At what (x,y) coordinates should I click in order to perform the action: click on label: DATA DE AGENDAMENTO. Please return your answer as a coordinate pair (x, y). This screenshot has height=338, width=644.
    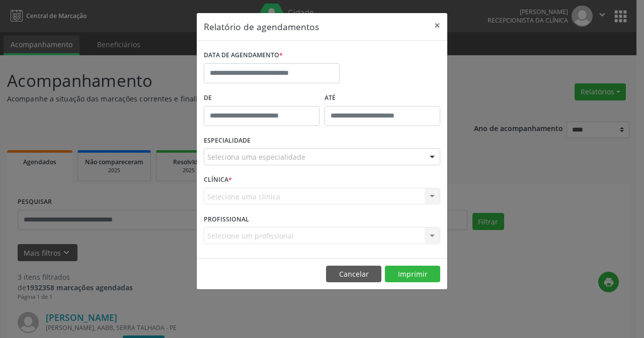
    Looking at the image, I should click on (243, 56).